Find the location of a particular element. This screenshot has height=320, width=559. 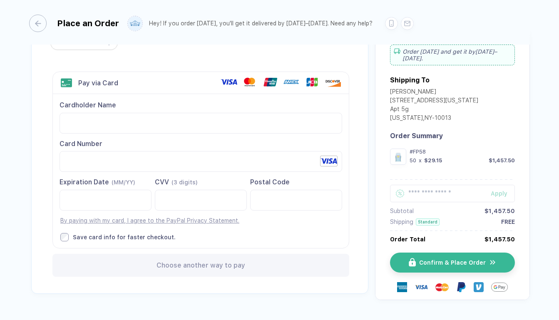

div: Standard is located at coordinates (428, 222).